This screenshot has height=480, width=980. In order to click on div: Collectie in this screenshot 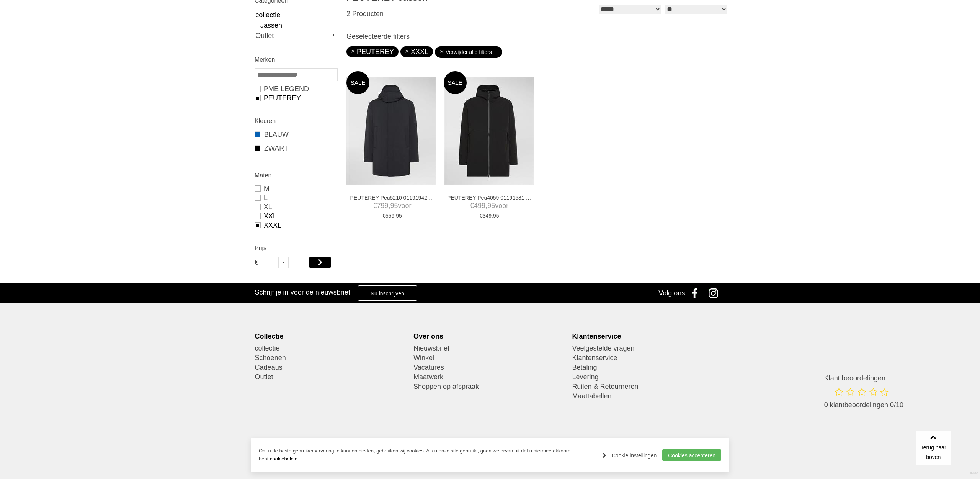, I will do `click(332, 336)`.